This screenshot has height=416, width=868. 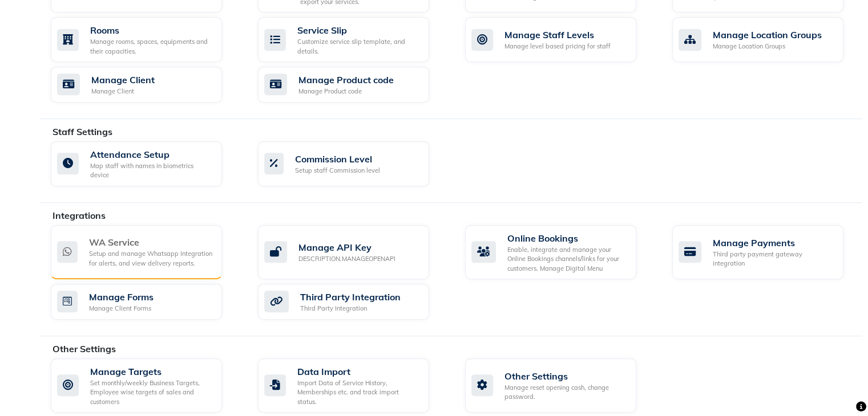 What do you see at coordinates (352, 40) in the screenshot?
I see `a: Service SlipCustomize service slip template, and details.` at bounding box center [352, 40].